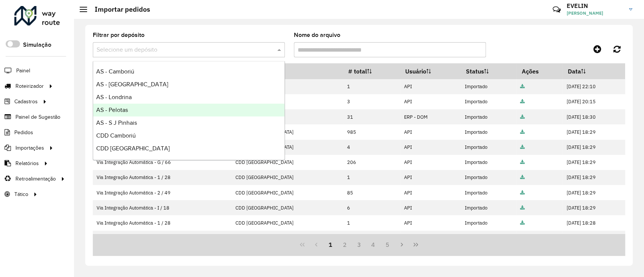 The image size is (644, 277). What do you see at coordinates (416, 245) in the screenshot?
I see `button: Last Page` at bounding box center [416, 245].